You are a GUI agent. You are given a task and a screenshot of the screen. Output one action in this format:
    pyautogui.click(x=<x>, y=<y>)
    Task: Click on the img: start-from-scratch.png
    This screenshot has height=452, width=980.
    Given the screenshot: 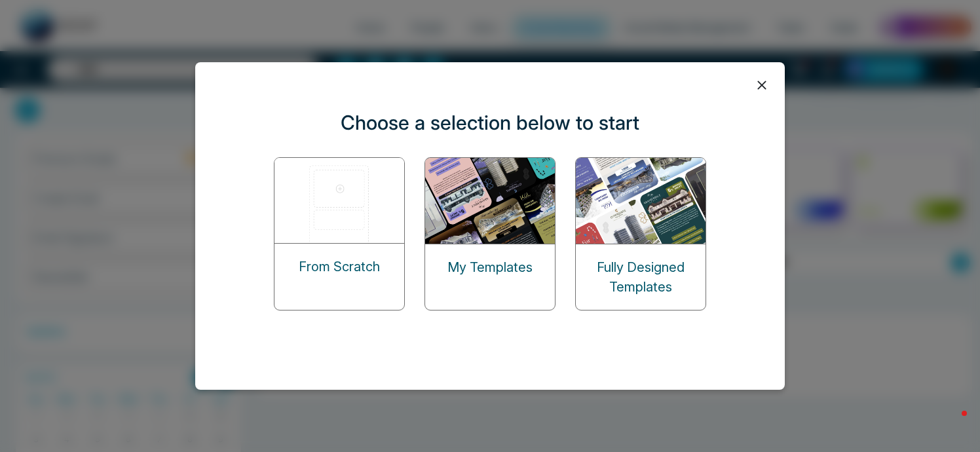 What is the action you would take?
    pyautogui.click(x=340, y=201)
    